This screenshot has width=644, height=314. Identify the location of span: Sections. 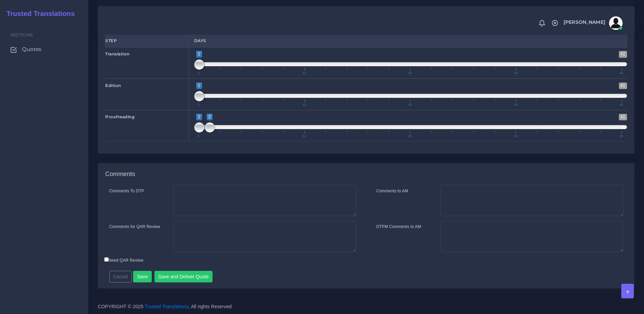
(22, 35).